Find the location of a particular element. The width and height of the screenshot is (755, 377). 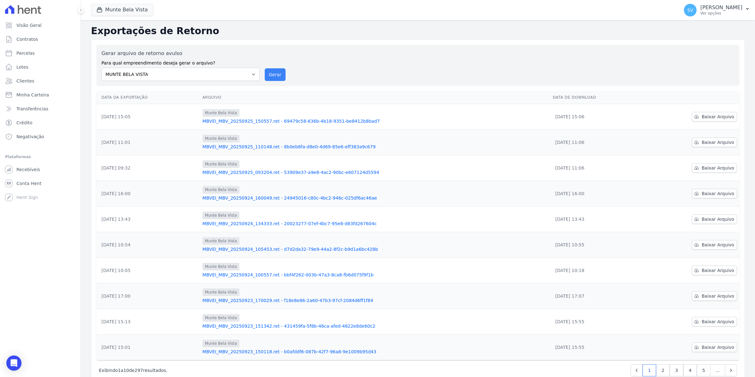

a: Negativação is located at coordinates (40, 137).